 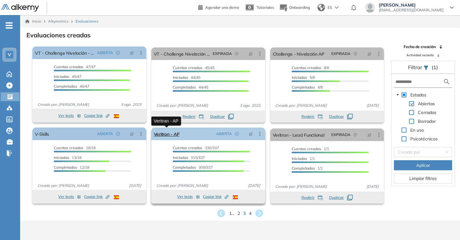 What do you see at coordinates (423, 139) in the screenshot?
I see `span: Psicotécnicos` at bounding box center [423, 139].